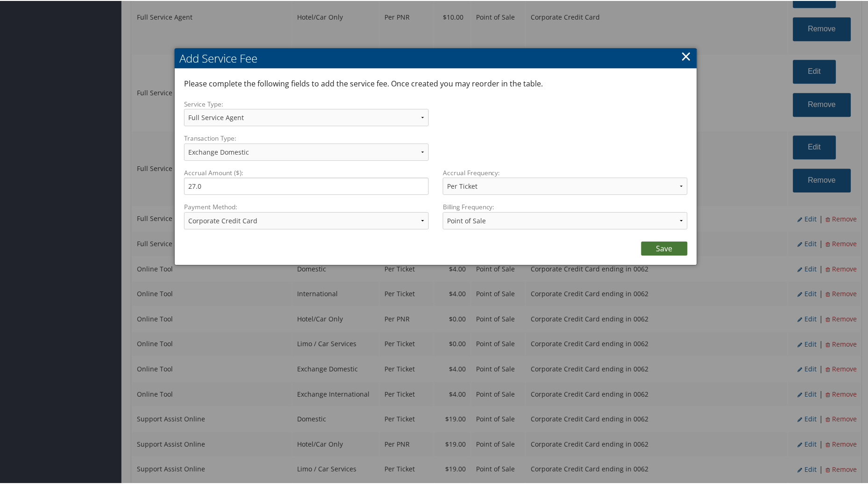  What do you see at coordinates (432, 83) in the screenshot?
I see `p: Please complete the following fields to add the service fee. Once created you may reorder in the ...` at bounding box center [432, 83].